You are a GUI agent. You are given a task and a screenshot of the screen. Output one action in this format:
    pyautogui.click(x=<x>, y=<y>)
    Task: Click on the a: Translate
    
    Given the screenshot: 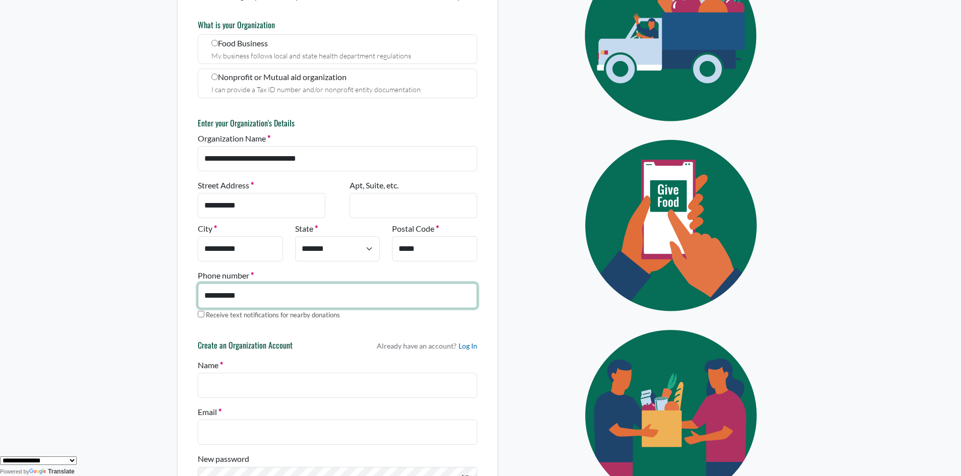 What is the action you would take?
    pyautogui.click(x=52, y=472)
    